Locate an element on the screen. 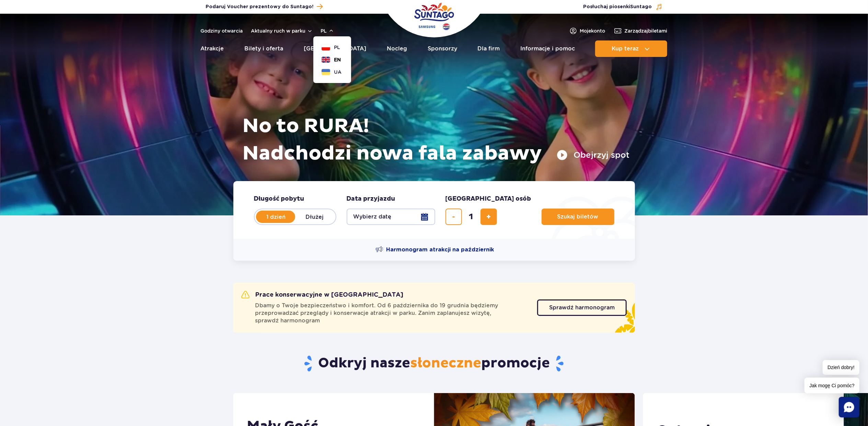 This screenshot has width=868, height=426. button: Obejrzyj spot is located at coordinates (593, 155).